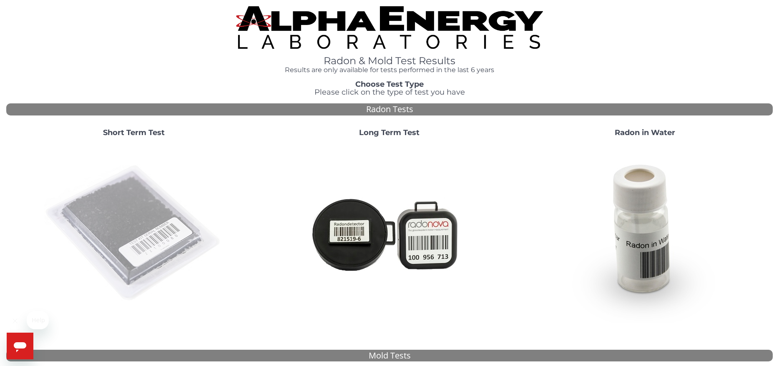 This screenshot has width=779, height=366. What do you see at coordinates (389, 28) in the screenshot?
I see `img: TightCrop.jpg` at bounding box center [389, 28].